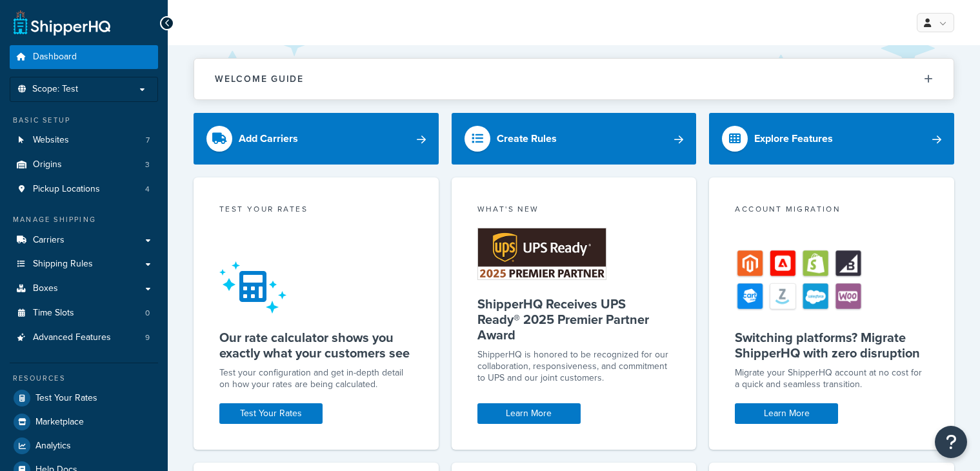 This screenshot has height=471, width=980. What do you see at coordinates (84, 446) in the screenshot?
I see `li: Analytics` at bounding box center [84, 446].